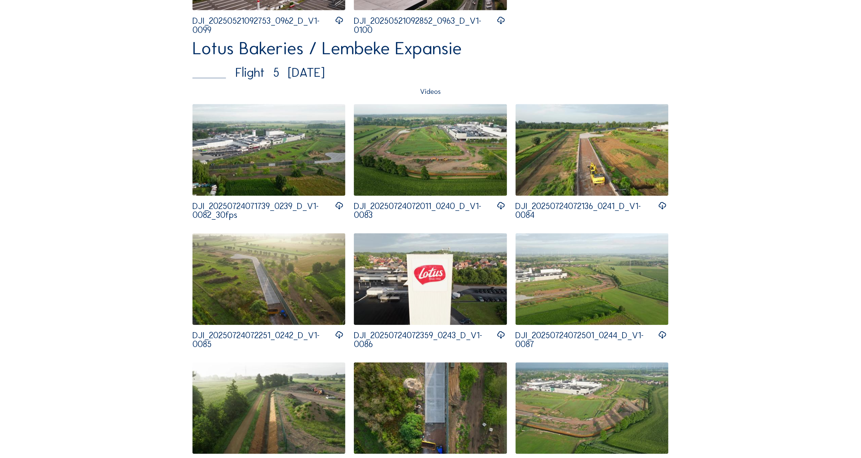  What do you see at coordinates (425, 25) in the screenshot?
I see `p: DJI_20250521092852_0963_D_V1-0100` at bounding box center [425, 25].